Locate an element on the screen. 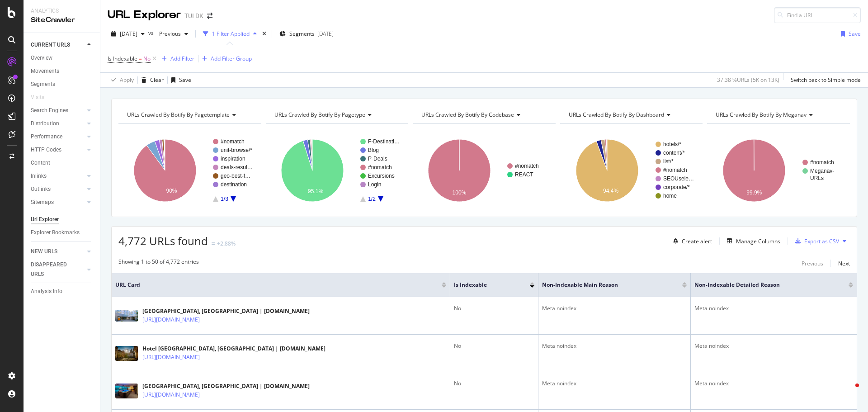 Image resolution: width=868 pixels, height=412 pixels. span: URLs Crawled By Botify By codebase is located at coordinates (468, 114).